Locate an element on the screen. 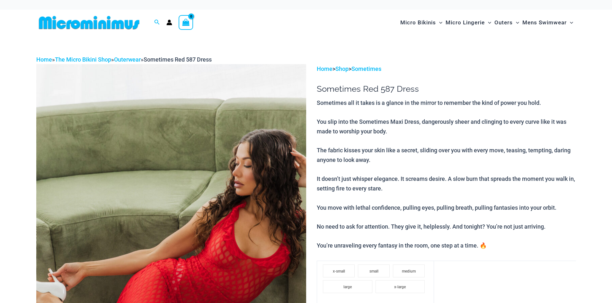 This screenshot has height=303, width=612. p: Sometimes all it takes is a glance in the mirror to remember the kind of power you hold. You slip... is located at coordinates (446, 174).